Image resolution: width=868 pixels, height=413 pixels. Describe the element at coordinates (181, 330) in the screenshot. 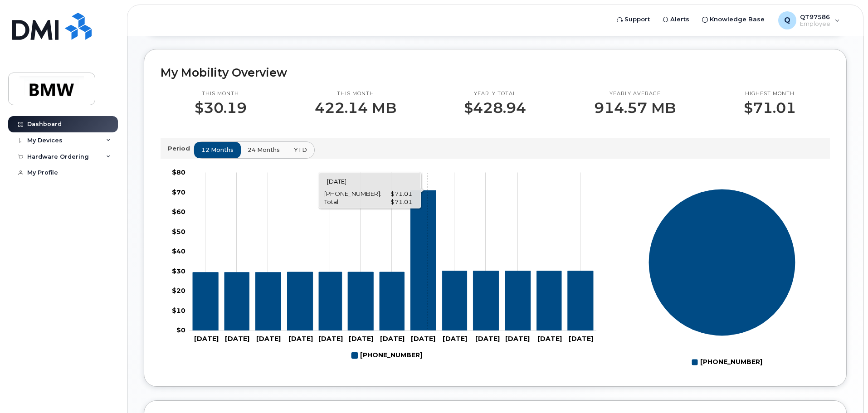

I see `tspan: $0` at that location.